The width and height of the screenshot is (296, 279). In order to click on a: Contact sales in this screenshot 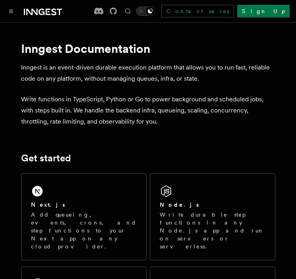, I will do `click(197, 11)`.